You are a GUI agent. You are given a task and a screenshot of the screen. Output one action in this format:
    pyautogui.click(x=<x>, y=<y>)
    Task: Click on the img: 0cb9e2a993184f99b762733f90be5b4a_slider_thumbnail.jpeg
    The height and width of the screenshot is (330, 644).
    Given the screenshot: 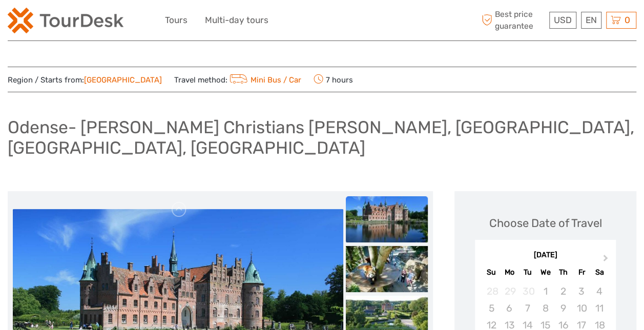 What is the action you would take?
    pyautogui.click(x=387, y=270)
    